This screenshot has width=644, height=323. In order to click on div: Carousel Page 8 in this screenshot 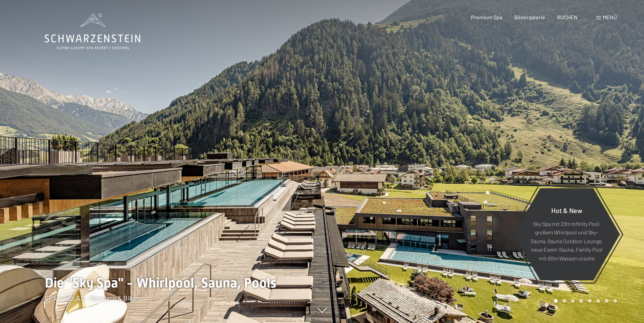, I will do `click(615, 300)`.